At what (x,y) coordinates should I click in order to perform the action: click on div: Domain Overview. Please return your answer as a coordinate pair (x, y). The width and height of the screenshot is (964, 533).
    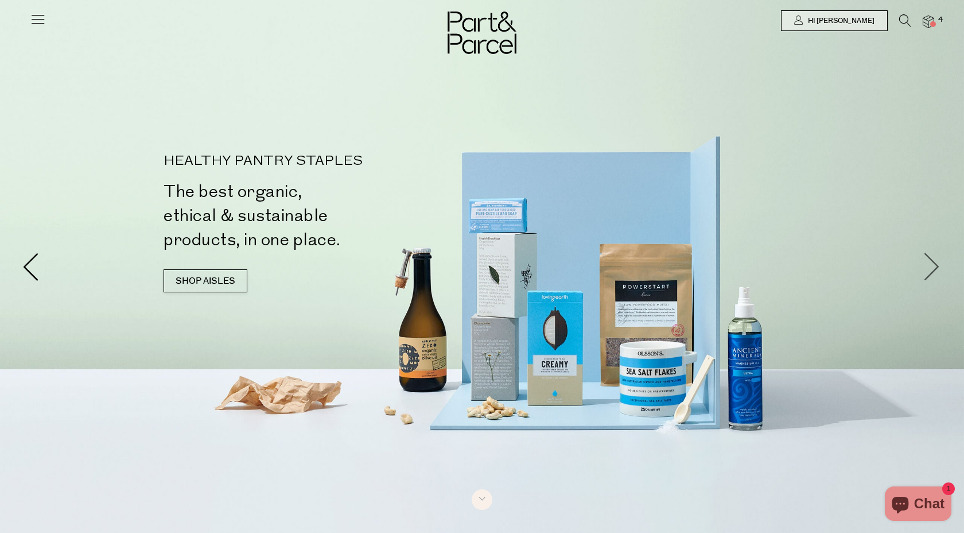
    Looking at the image, I should click on (73, 71).